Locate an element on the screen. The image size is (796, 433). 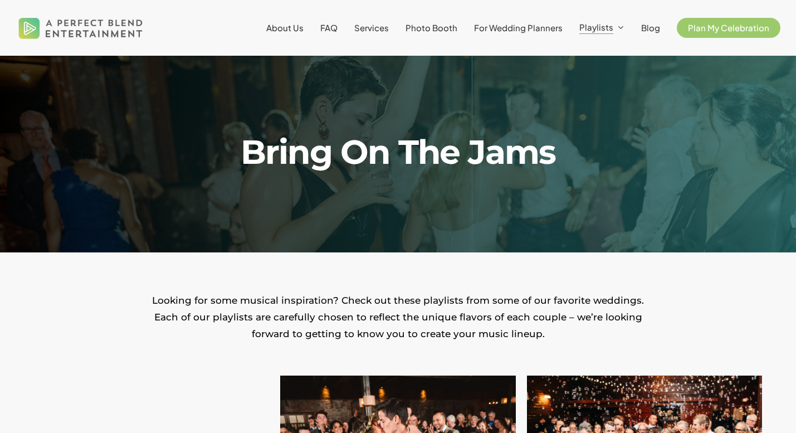
span: Playlists is located at coordinates (596, 27).